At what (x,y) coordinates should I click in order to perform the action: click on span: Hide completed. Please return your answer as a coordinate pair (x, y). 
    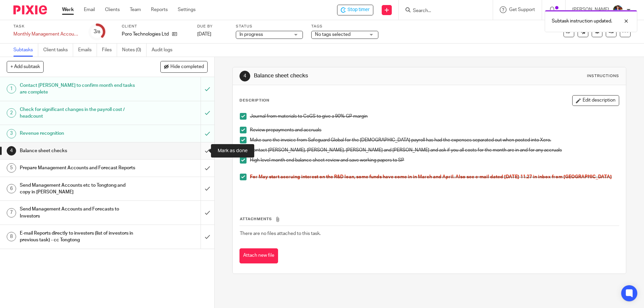
    Looking at the image, I should click on (187, 67).